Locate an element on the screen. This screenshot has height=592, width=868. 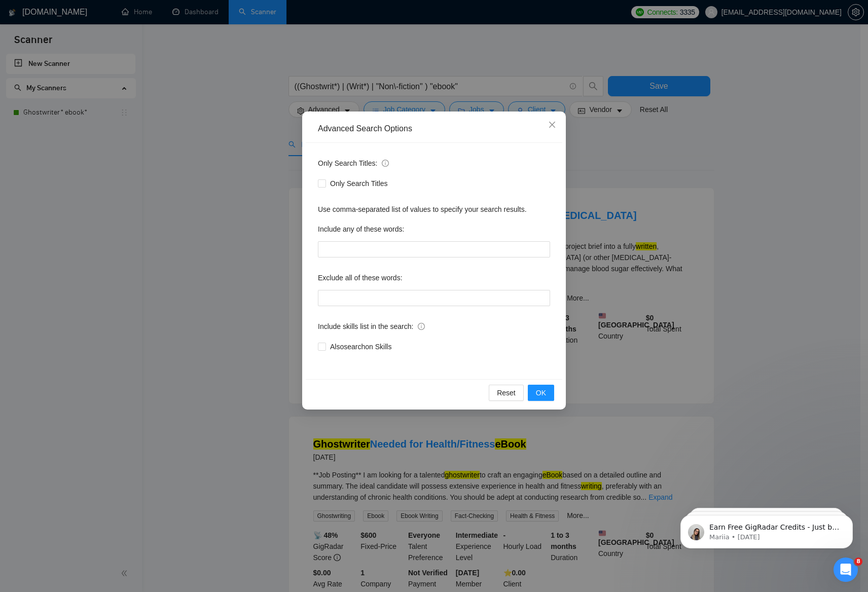
p: Earn Free GigRadar Credits - Just by Sharing Your Story! 💬 Want more credits for sending proposal... is located at coordinates (109, 34).